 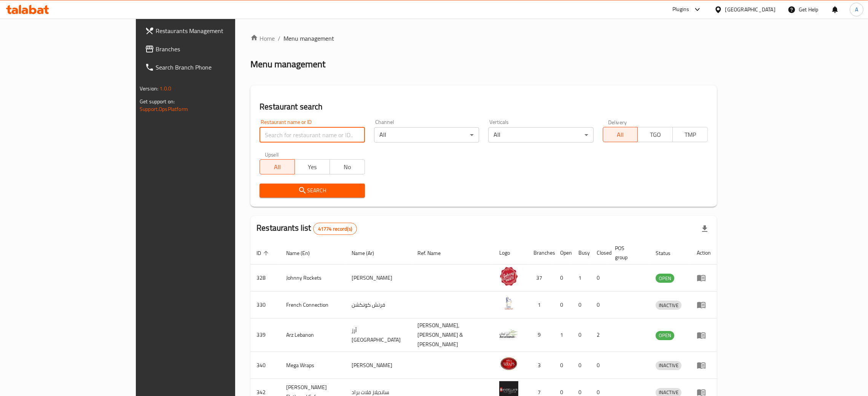 What do you see at coordinates (600, 336) in the screenshot?
I see `td: 2` at bounding box center [600, 336].